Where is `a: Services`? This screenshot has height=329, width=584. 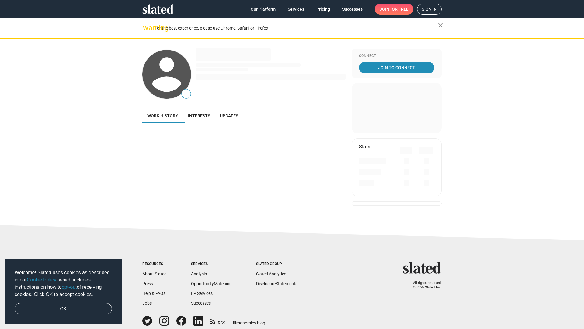 a: Services is located at coordinates (296, 9).